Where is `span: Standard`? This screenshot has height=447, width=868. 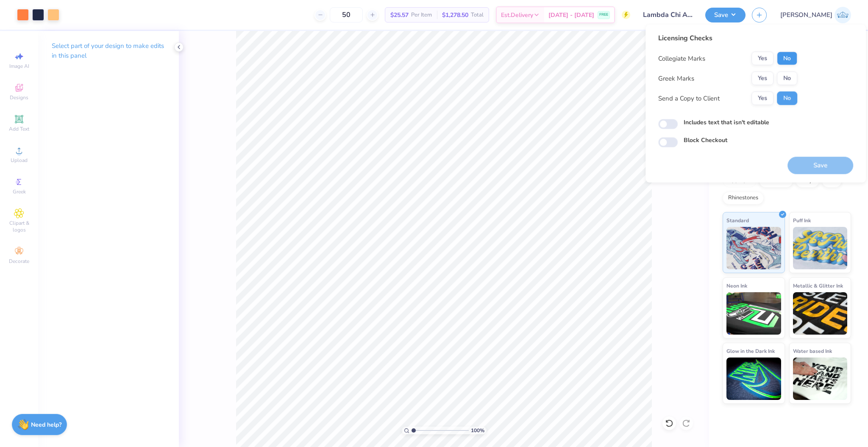 span: Standard is located at coordinates (738, 220).